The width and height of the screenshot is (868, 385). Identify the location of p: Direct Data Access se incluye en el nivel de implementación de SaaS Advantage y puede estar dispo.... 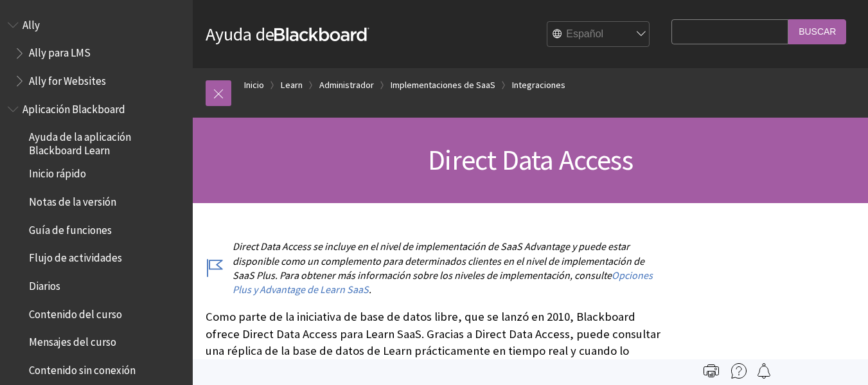
(435, 268).